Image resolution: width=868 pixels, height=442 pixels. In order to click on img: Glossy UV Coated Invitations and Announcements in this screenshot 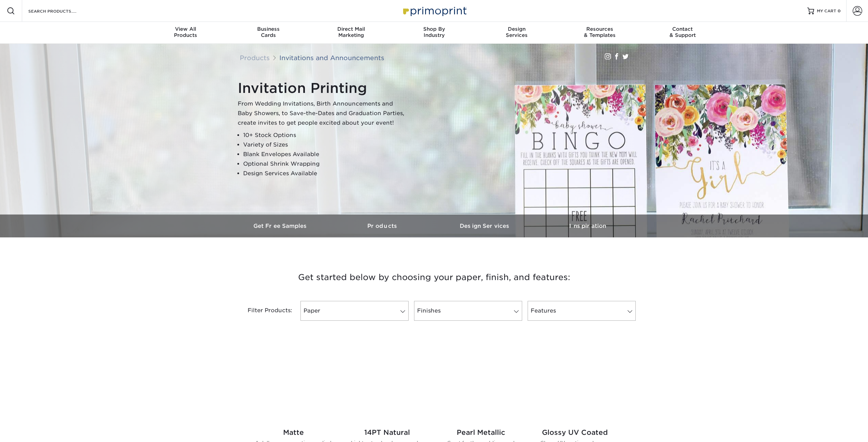, I will do `click(575, 384)`.